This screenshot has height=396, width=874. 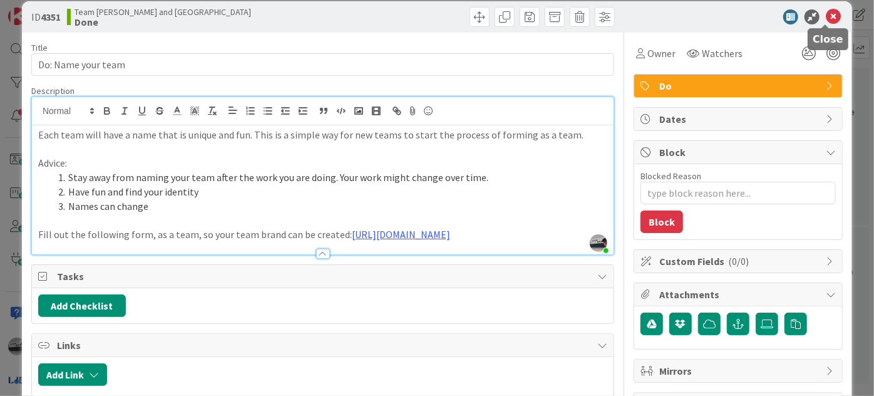 What do you see at coordinates (827, 39) in the screenshot?
I see `h5: Close` at bounding box center [827, 39].